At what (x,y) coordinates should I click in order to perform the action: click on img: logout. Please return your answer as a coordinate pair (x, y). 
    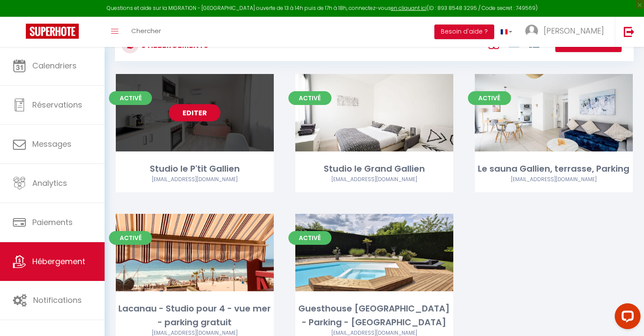
    Looking at the image, I should click on (629, 31).